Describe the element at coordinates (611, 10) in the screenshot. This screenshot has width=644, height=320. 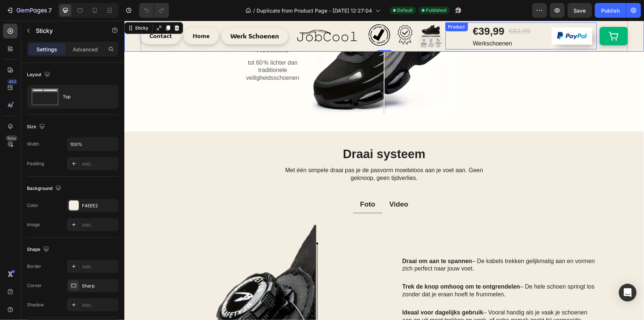
I see `button: Publish` at that location.